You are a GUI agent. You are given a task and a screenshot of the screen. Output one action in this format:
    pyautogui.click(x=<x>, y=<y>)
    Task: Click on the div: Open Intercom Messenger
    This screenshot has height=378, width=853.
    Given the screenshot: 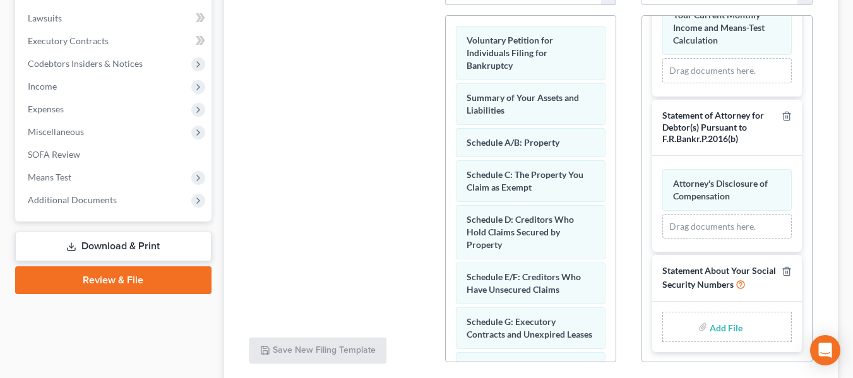 What is the action you would take?
    pyautogui.click(x=825, y=350)
    